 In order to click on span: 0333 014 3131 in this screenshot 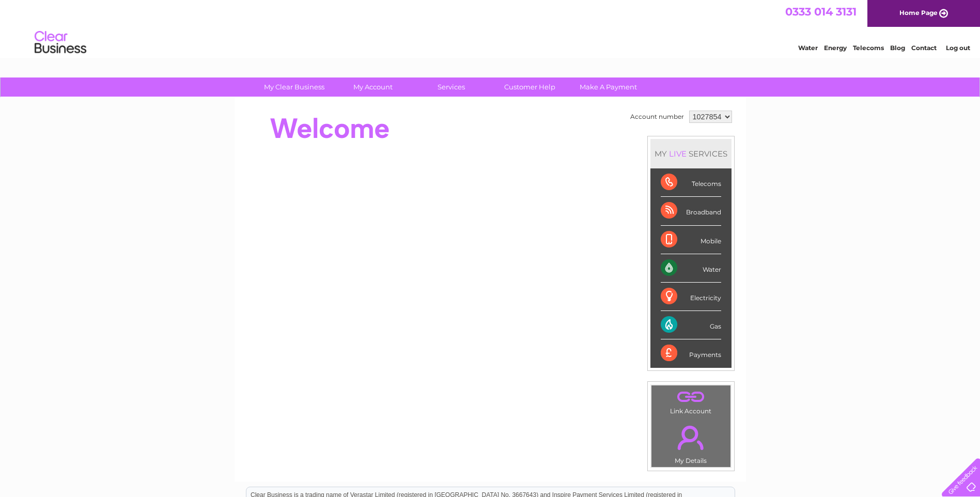, I will do `click(820, 11)`.